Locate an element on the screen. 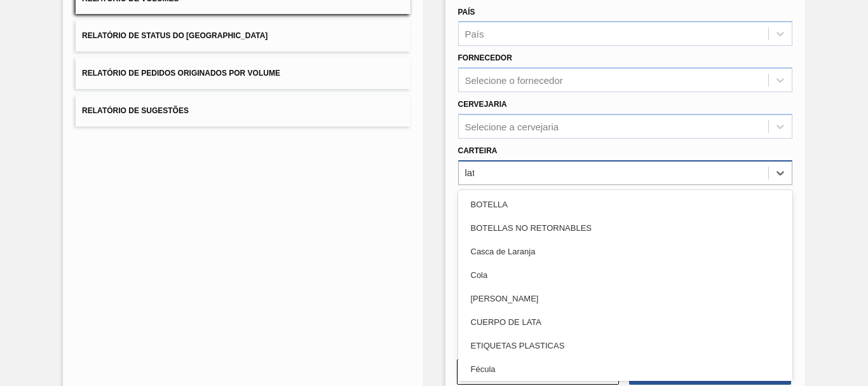 The height and width of the screenshot is (386, 868). div: País is located at coordinates (475, 34).